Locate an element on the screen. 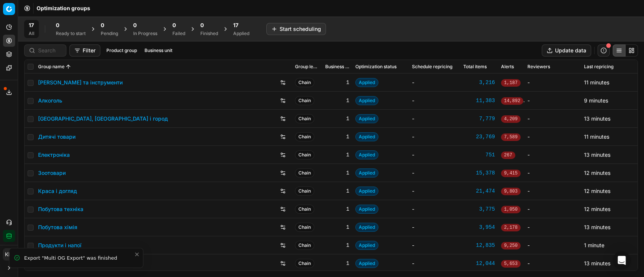 The width and height of the screenshot is (644, 277). button: Close toast is located at coordinates (137, 255).